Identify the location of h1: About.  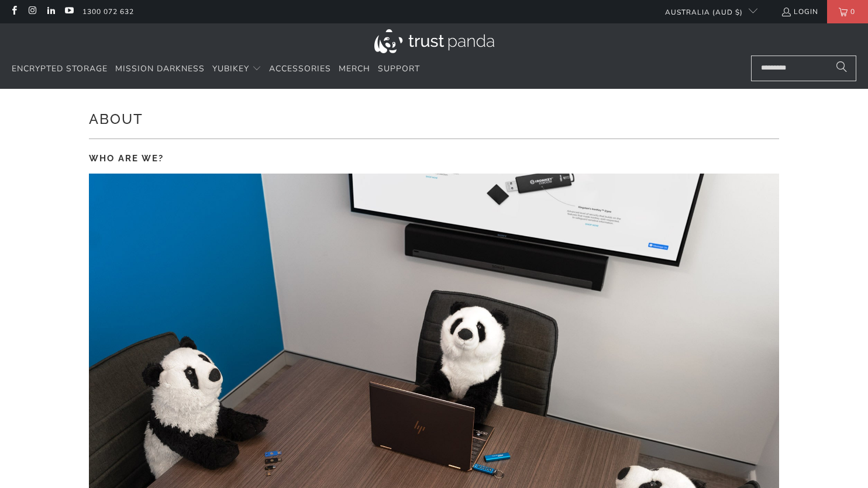
(434, 118).